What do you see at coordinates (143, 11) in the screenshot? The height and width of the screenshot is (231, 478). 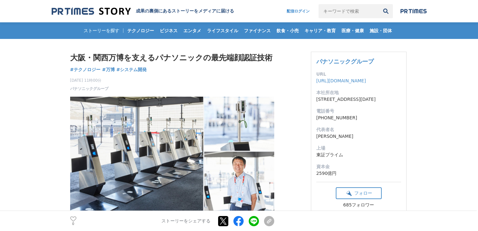 I see `a: 成果の裏側にあるストーリーをメディアに届ける 成果の裏側にあるストーリーをメディアに届ける` at bounding box center [143, 11].